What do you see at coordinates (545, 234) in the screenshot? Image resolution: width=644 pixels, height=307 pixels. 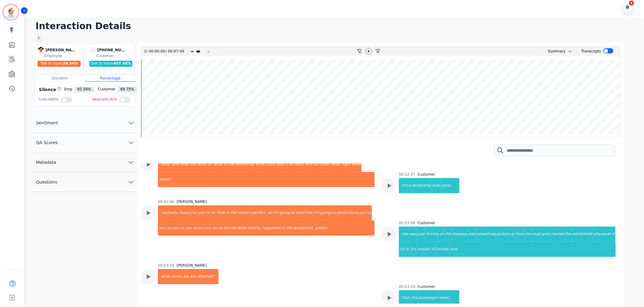 I see `div: and` at bounding box center [545, 234].